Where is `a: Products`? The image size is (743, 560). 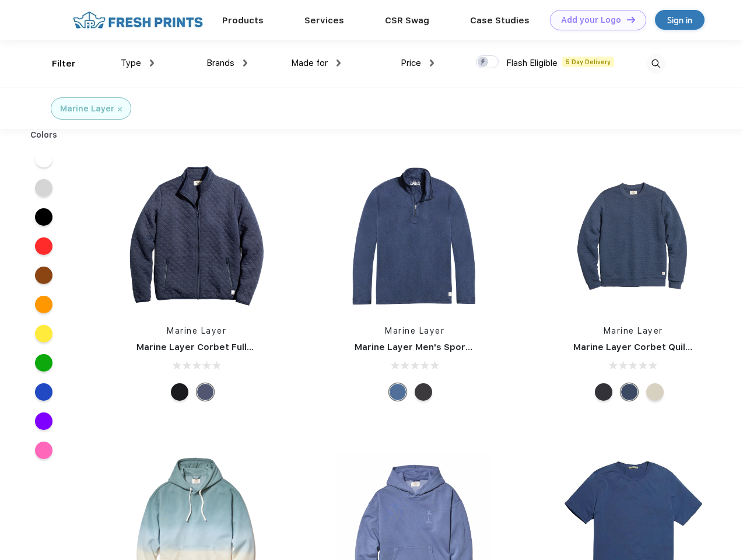 a: Products is located at coordinates (242, 20).